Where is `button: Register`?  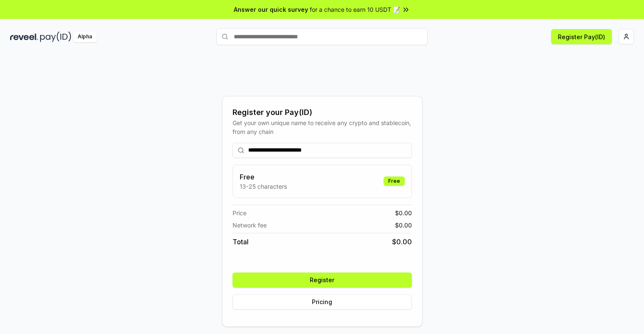 button: Register is located at coordinates (322, 280).